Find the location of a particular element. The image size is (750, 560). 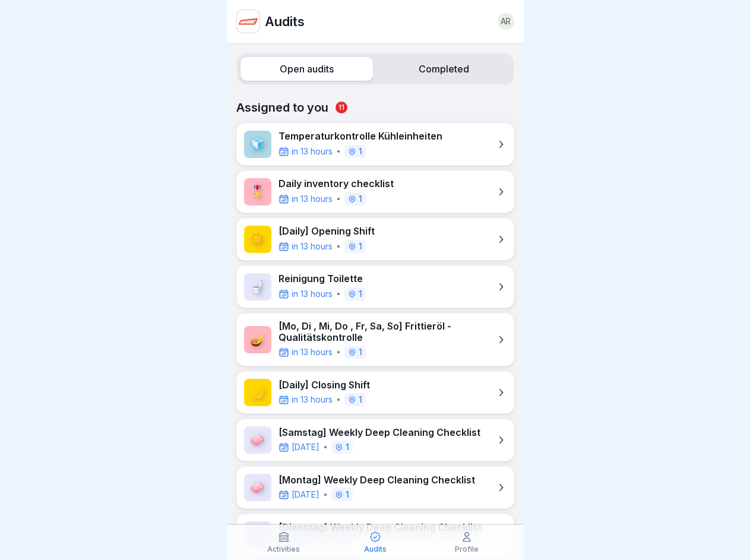

img: fnerpk4s4ghhmbqfwbhd1f75.png is located at coordinates (248, 21).